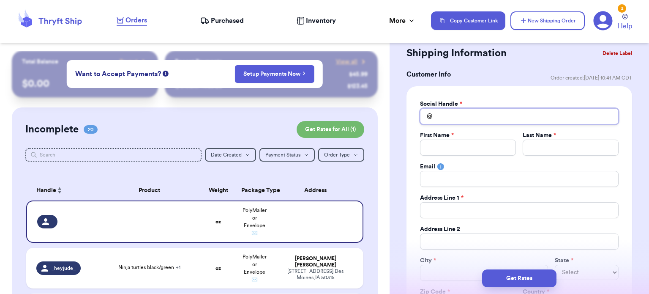 The width and height of the screenshot is (649, 294). I want to click on a: 2, so click(603, 21).